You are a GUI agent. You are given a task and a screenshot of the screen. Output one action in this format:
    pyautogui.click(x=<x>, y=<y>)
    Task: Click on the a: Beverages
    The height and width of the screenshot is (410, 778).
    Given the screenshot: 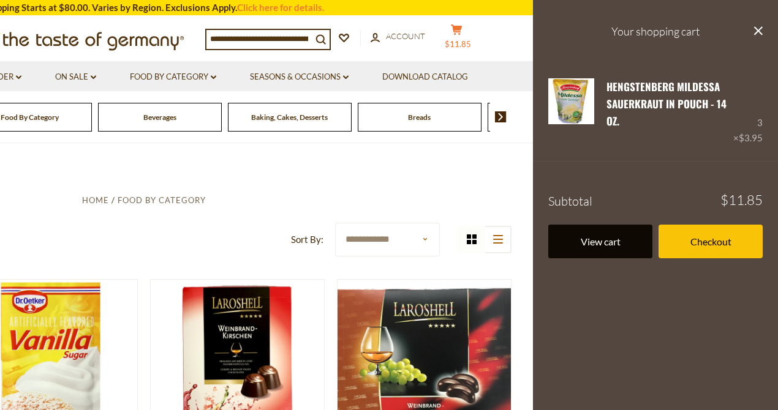 What is the action you would take?
    pyautogui.click(x=160, y=117)
    